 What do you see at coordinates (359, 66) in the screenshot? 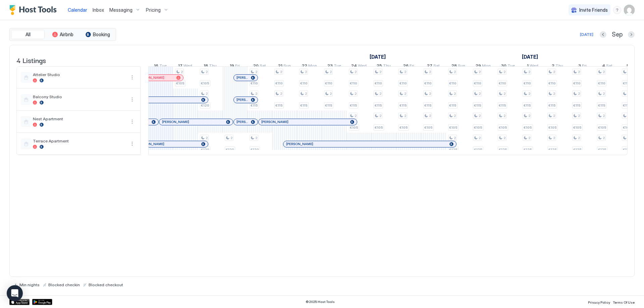
I see `a: September 24, 2025` at bounding box center [359, 66].